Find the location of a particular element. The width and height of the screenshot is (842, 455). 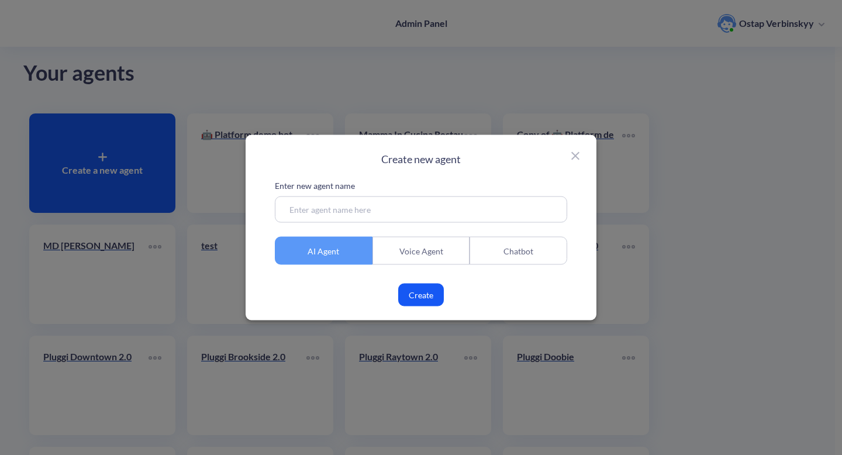

button: Create is located at coordinates (421, 295).